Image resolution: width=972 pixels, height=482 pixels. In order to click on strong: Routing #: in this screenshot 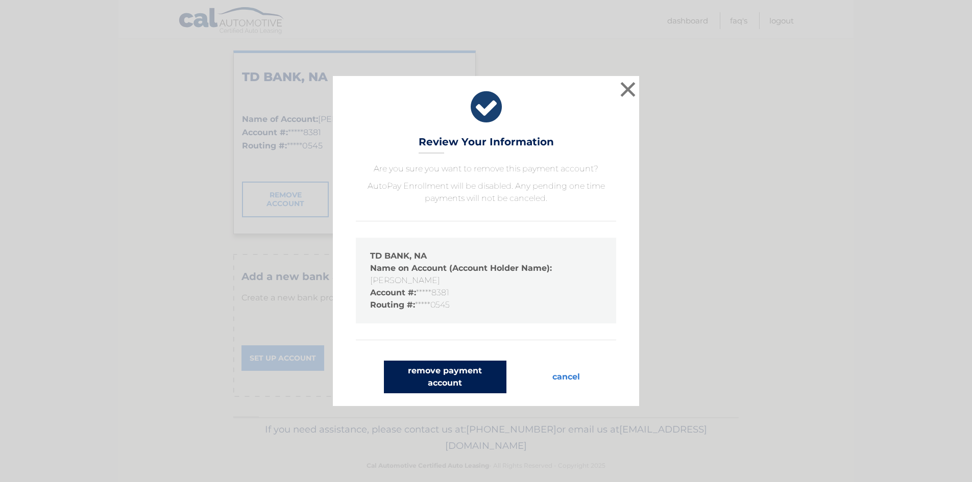, I will do `click(392, 305)`.